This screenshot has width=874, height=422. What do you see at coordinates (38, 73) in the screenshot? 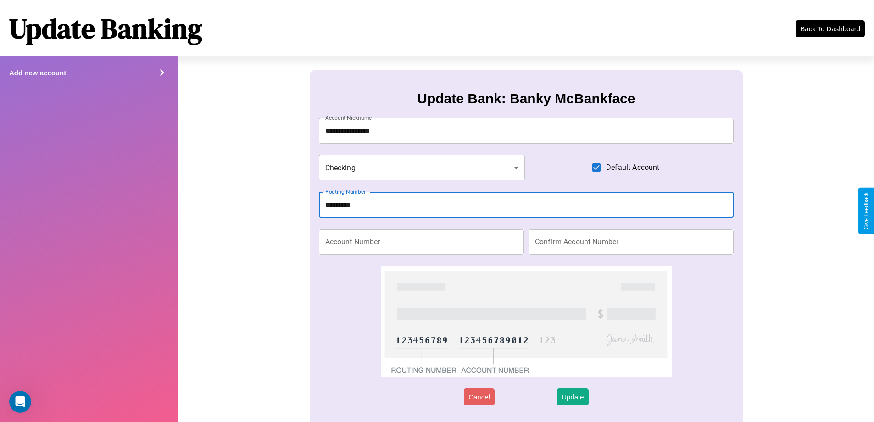
I see `h4: Add new account` at bounding box center [38, 73].